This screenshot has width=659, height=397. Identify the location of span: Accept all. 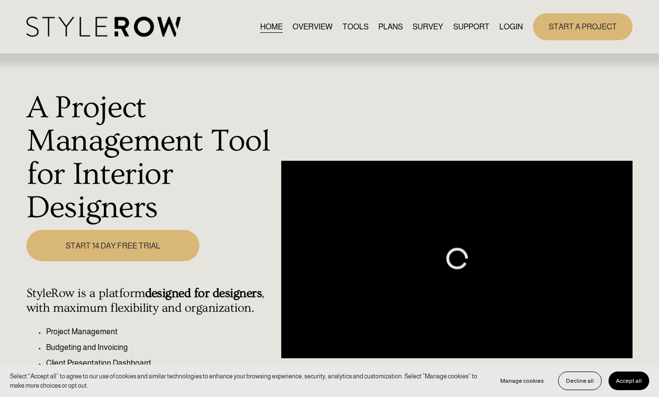
(628, 381).